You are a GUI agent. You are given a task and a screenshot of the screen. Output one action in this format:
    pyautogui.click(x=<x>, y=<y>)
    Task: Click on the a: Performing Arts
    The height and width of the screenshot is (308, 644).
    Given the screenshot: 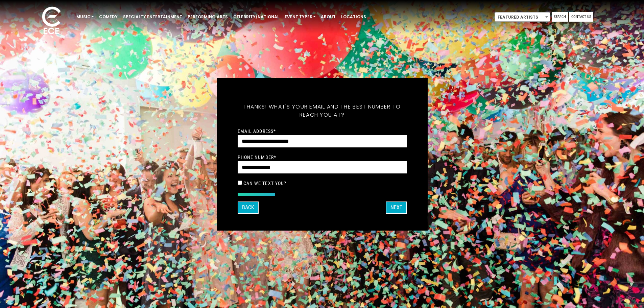 What is the action you would take?
    pyautogui.click(x=208, y=17)
    